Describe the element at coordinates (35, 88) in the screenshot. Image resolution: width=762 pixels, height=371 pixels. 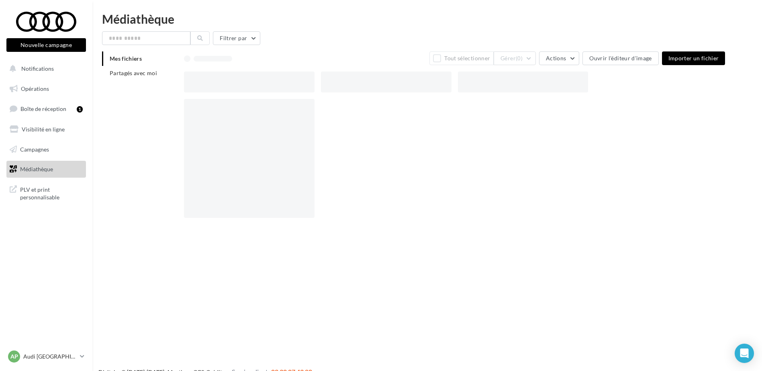
I see `span: Opérations` at that location.